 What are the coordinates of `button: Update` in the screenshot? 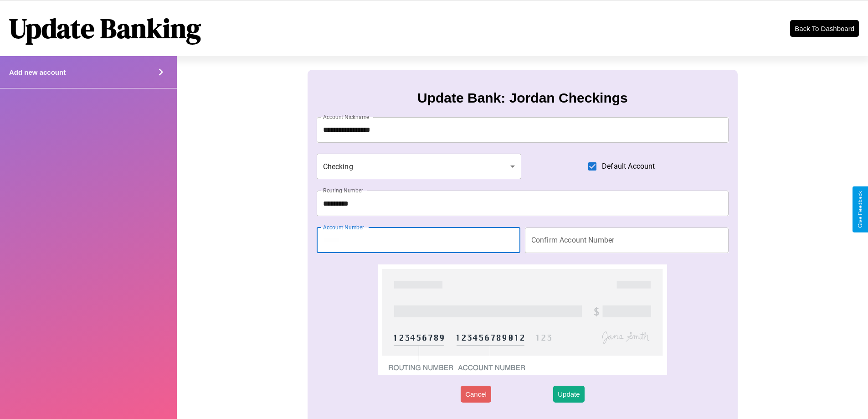 It's located at (569, 394).